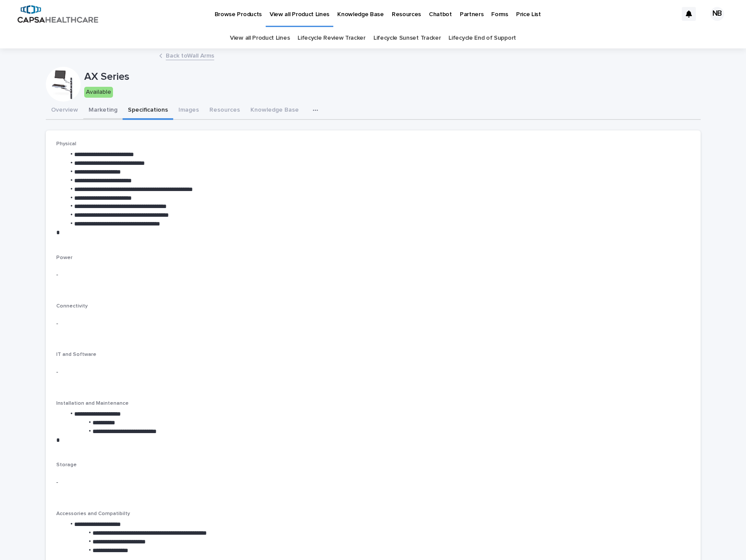 The image size is (746, 560). Describe the element at coordinates (66, 465) in the screenshot. I see `span: Storage` at that location.